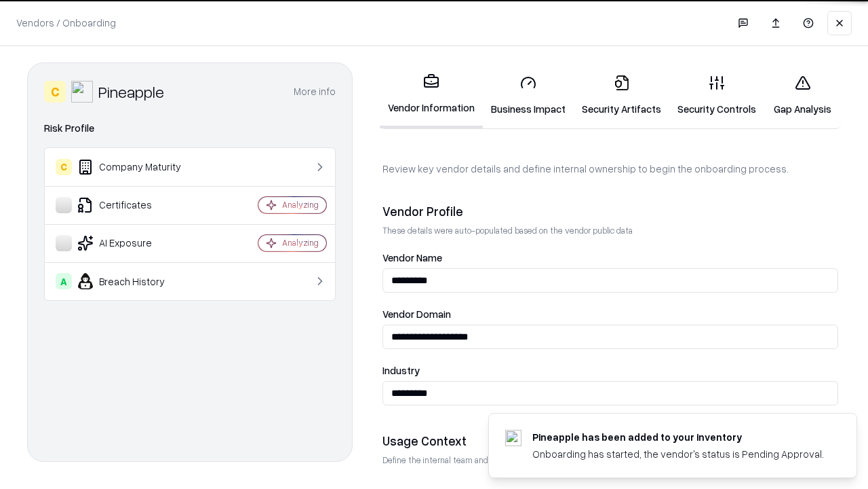 This screenshot has height=489, width=868. What do you see at coordinates (136, 281) in the screenshot?
I see `div: Breach History` at bounding box center [136, 281].